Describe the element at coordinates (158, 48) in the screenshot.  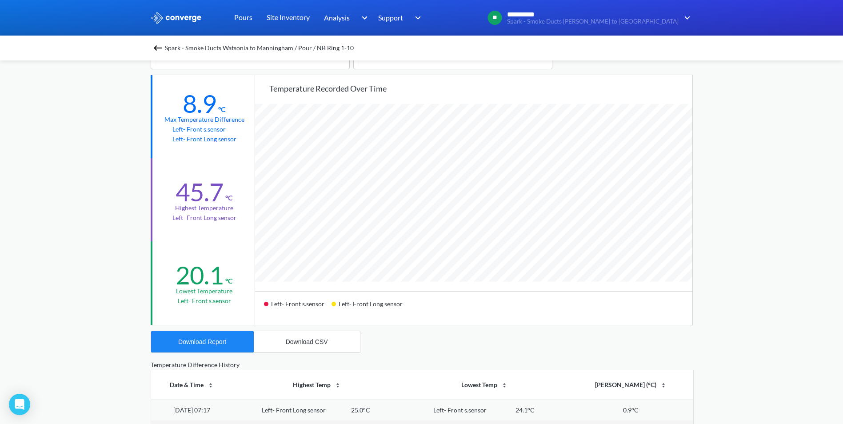
I see `img: backspace.svg` at that location.